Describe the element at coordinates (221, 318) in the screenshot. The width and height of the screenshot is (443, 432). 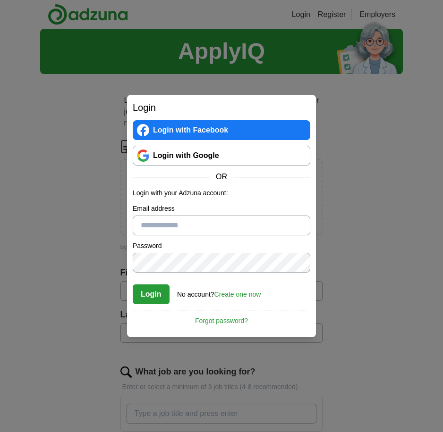
I see `a: Forgot password?` at that location.